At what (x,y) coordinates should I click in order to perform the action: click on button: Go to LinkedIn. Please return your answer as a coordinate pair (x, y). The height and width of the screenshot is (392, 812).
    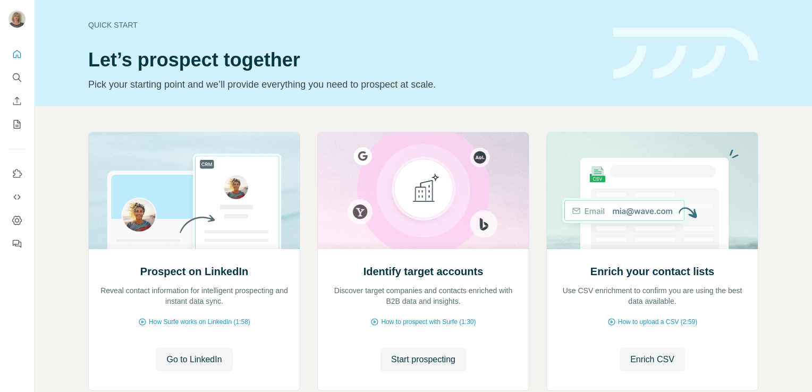
    Looking at the image, I should click on (194, 360).